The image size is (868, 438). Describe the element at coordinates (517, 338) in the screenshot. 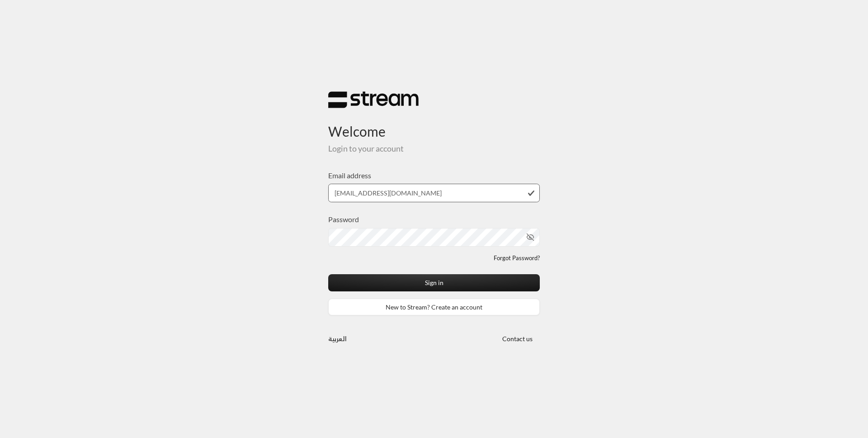

I see `a: Contact us` at that location.